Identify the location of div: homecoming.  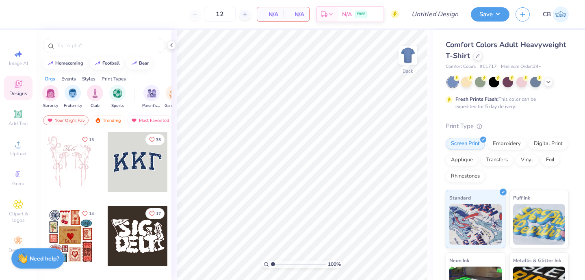
(69, 63).